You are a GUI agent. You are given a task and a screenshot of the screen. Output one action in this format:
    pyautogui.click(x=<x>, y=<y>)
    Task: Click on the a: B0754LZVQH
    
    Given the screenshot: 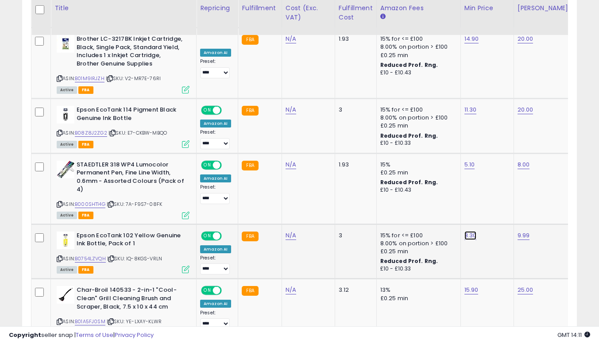 What is the action you would take?
    pyautogui.click(x=90, y=259)
    